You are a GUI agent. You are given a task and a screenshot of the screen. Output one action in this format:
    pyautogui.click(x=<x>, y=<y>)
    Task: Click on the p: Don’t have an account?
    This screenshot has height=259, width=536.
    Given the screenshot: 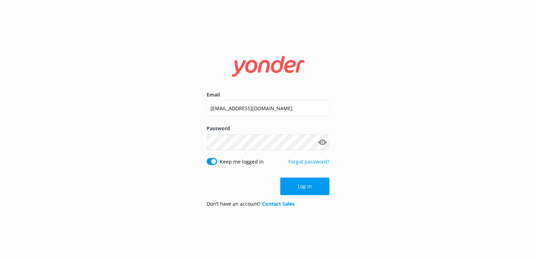 What is the action you would take?
    pyautogui.click(x=250, y=204)
    